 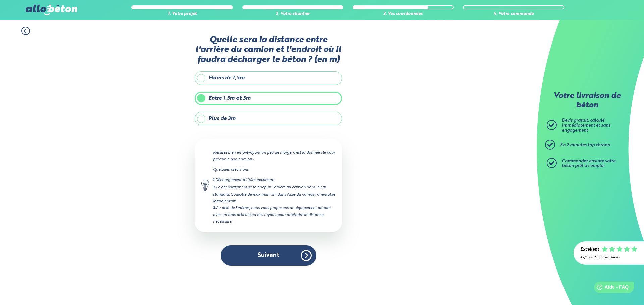 What do you see at coordinates (214, 180) in the screenshot?
I see `strong: 1.` at bounding box center [214, 180].